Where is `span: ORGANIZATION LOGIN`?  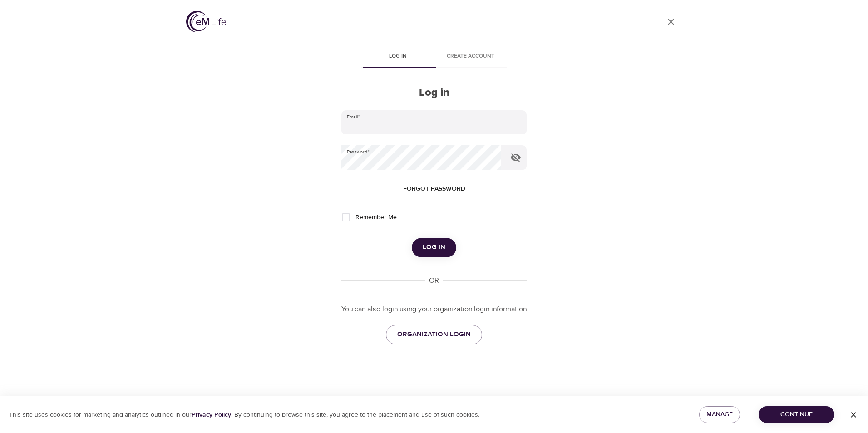 span: ORGANIZATION LOGIN is located at coordinates (434, 335).